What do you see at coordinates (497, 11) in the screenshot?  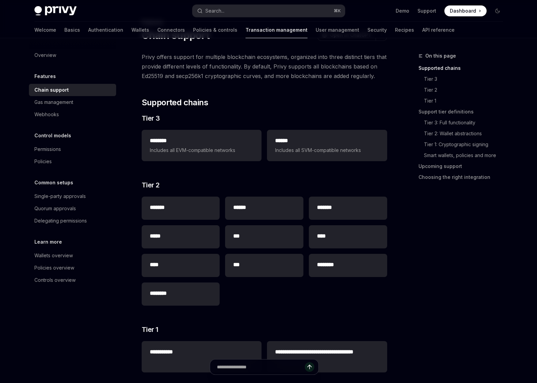 I see `button: Toggle dark mode` at bounding box center [497, 11].